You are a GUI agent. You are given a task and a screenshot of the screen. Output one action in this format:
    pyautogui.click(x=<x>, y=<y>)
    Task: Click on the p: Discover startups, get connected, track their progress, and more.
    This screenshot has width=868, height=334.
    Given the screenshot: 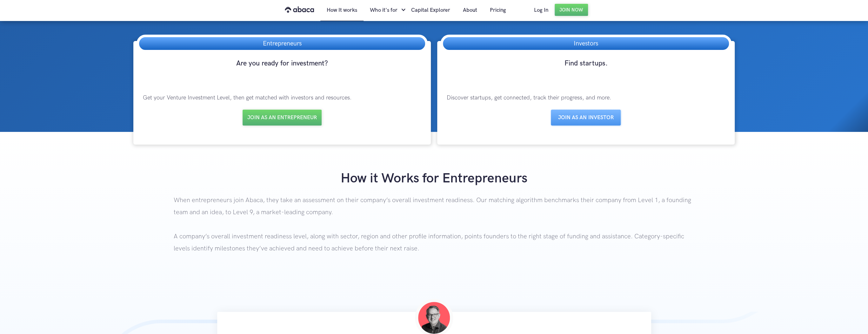 What is the action you would take?
    pyautogui.click(x=586, y=98)
    